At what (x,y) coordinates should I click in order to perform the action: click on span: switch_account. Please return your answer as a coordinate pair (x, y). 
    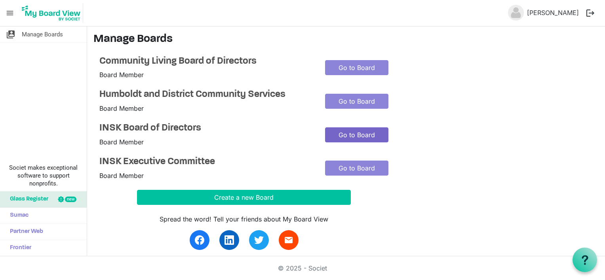
    Looking at the image, I should click on (11, 34).